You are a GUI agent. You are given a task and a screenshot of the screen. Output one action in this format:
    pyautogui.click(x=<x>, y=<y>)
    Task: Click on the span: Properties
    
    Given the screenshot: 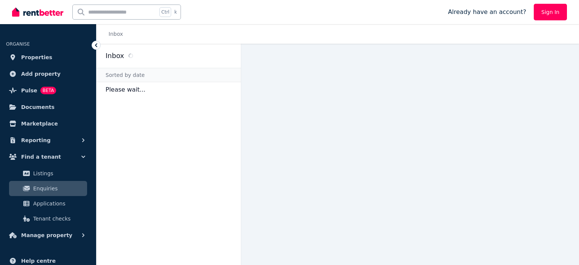 What is the action you would take?
    pyautogui.click(x=37, y=57)
    